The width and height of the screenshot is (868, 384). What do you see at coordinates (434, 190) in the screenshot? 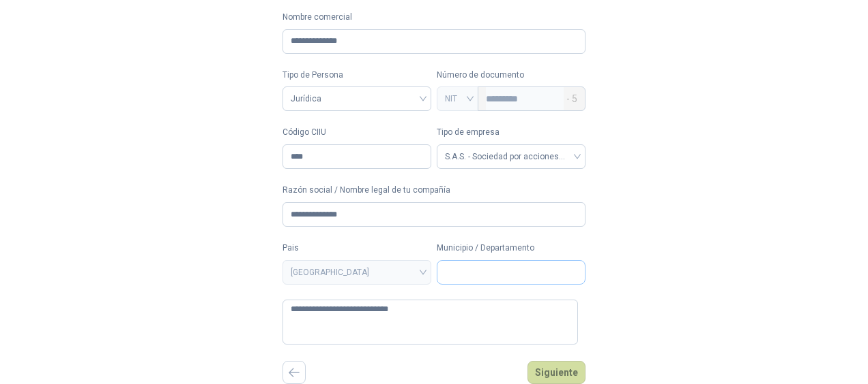
I see `label: Razón social / Nombre legal de tu compañía` at bounding box center [434, 190].